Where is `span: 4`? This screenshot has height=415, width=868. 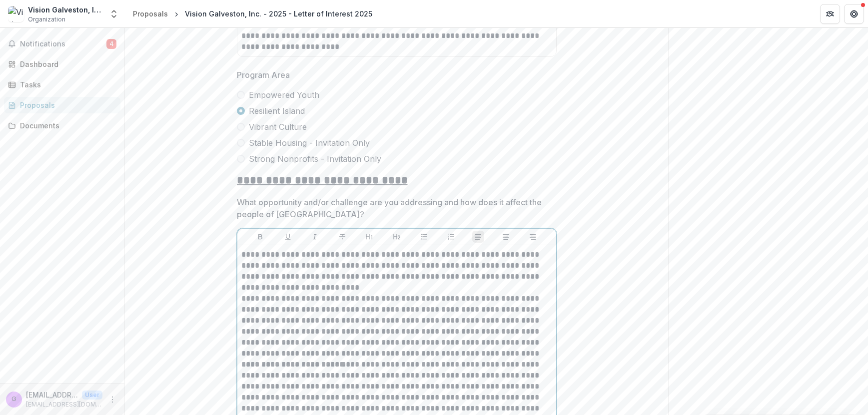
span: 4 is located at coordinates (111, 44).